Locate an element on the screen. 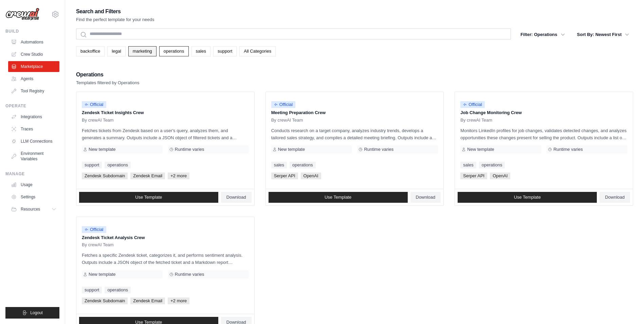 The height and width of the screenshot is (324, 644). button: Logout is located at coordinates (32, 313).